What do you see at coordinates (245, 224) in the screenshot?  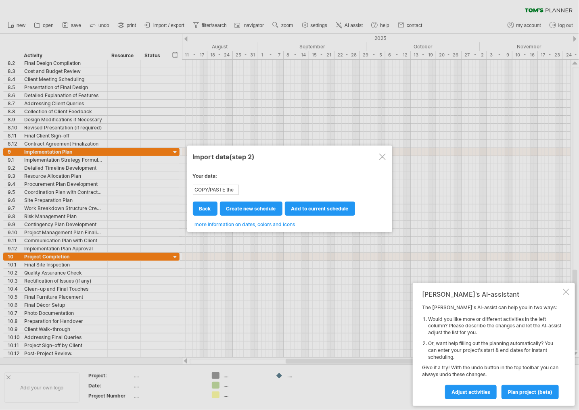 I see `span: more information on dates, colors and icons` at bounding box center [245, 224].